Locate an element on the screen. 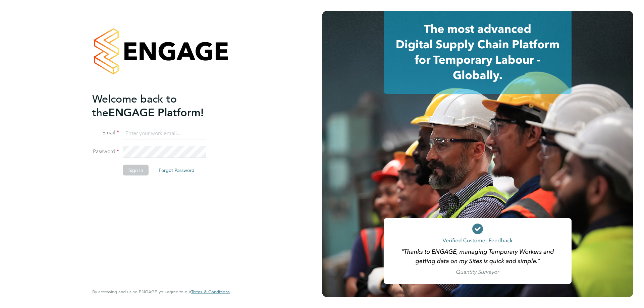 This screenshot has height=308, width=644. span: By accessing and using ENGAGE you agree to our is located at coordinates (161, 292).